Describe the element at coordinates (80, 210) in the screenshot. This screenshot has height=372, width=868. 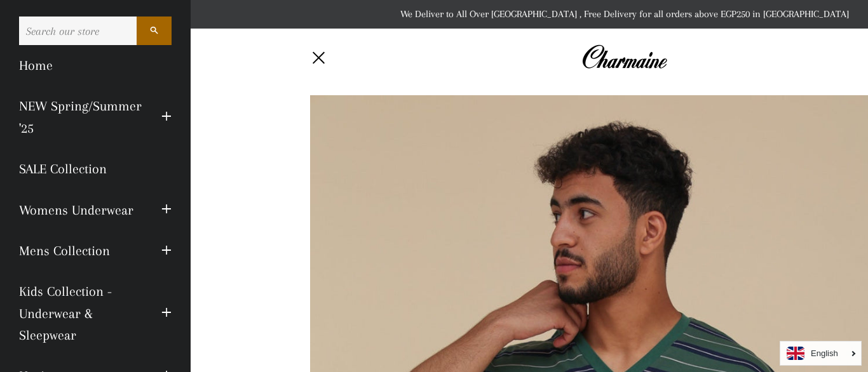
I see `a: Womens Underwear` at that location.